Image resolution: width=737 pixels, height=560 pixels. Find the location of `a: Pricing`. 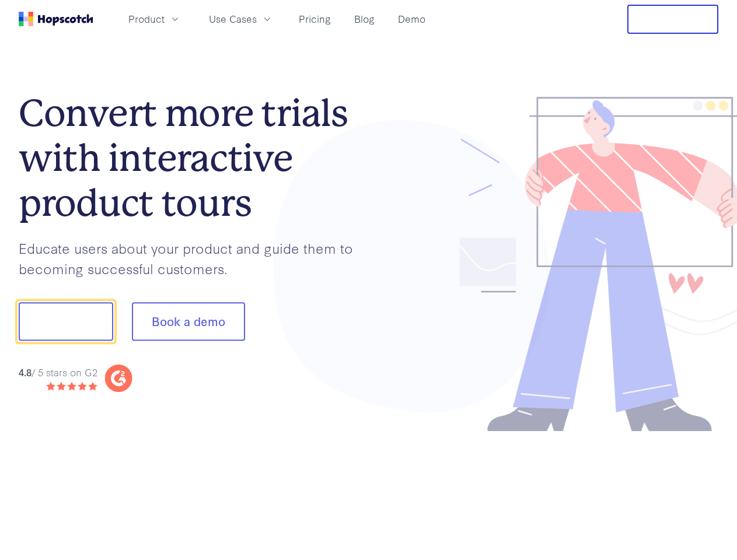

a: Pricing is located at coordinates (315, 19).